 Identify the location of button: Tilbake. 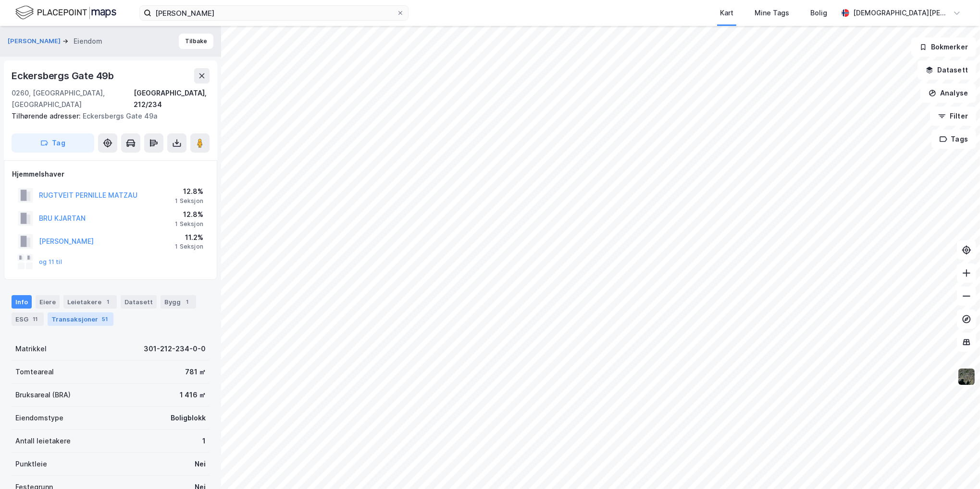
(196, 41).